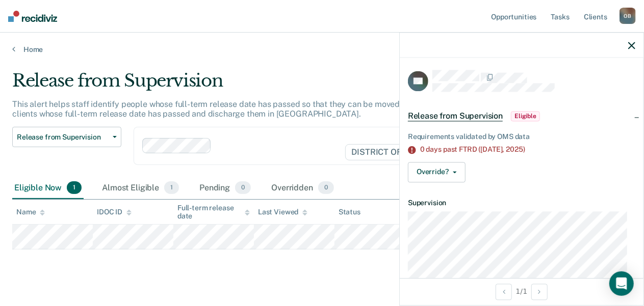  What do you see at coordinates (322, 49) in the screenshot?
I see `a: Home` at bounding box center [322, 49].